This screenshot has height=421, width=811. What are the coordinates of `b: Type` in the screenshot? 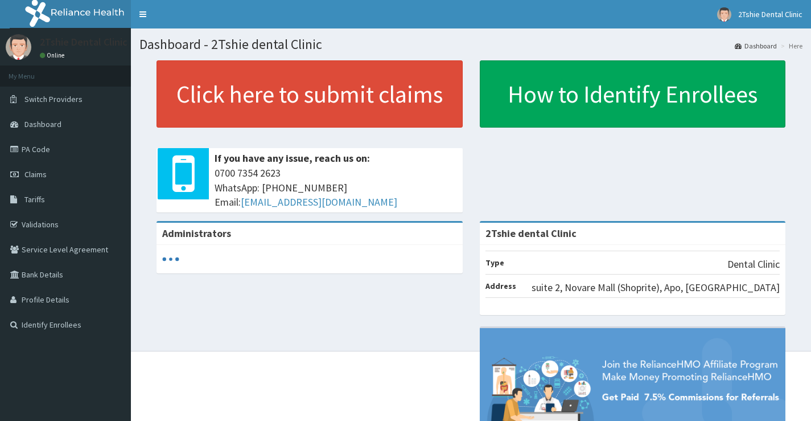 It's located at (495, 262).